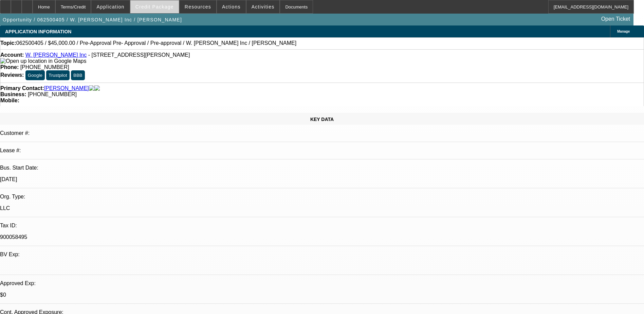 The image size is (644, 314). Describe the element at coordinates (231, 7) in the screenshot. I see `button: Actions` at that location.